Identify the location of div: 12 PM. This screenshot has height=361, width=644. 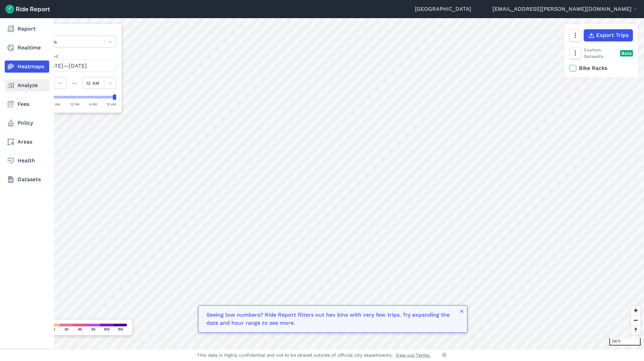
(74, 105).